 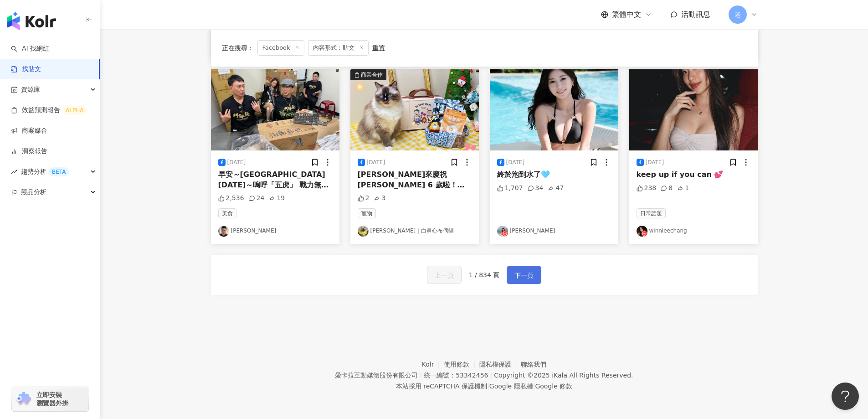 What do you see at coordinates (23, 398) in the screenshot?
I see `img: chrome extension` at bounding box center [23, 398].